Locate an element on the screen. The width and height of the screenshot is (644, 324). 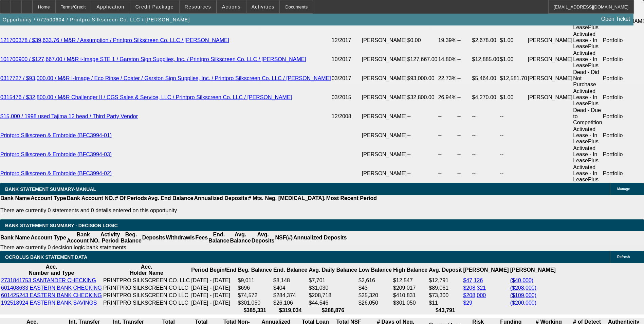
td: 03/2015 is located at coordinates (346, 98).